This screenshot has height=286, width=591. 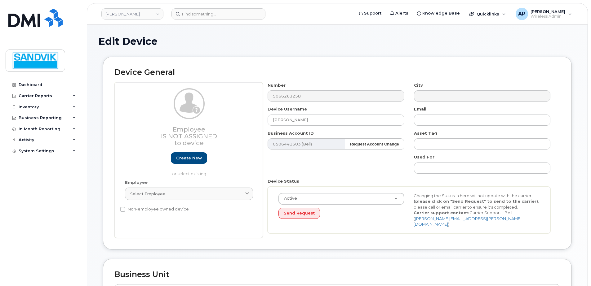 I want to click on label: Email, so click(x=420, y=109).